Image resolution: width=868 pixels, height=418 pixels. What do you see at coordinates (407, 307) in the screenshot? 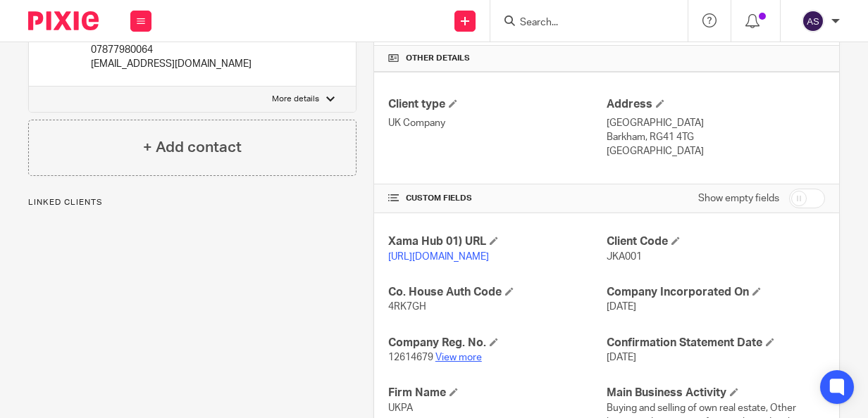
I see `span: 4RK7GH` at bounding box center [407, 307].